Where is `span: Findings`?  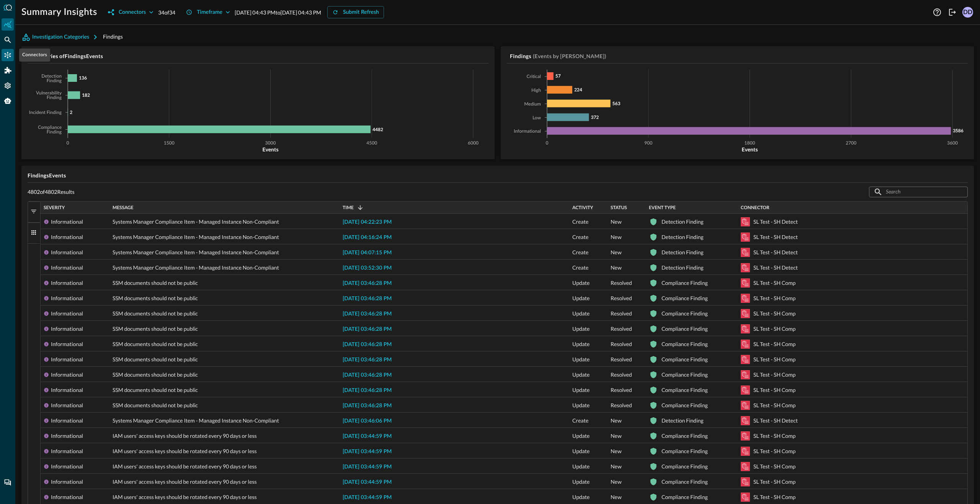 span: Findings is located at coordinates (113, 36).